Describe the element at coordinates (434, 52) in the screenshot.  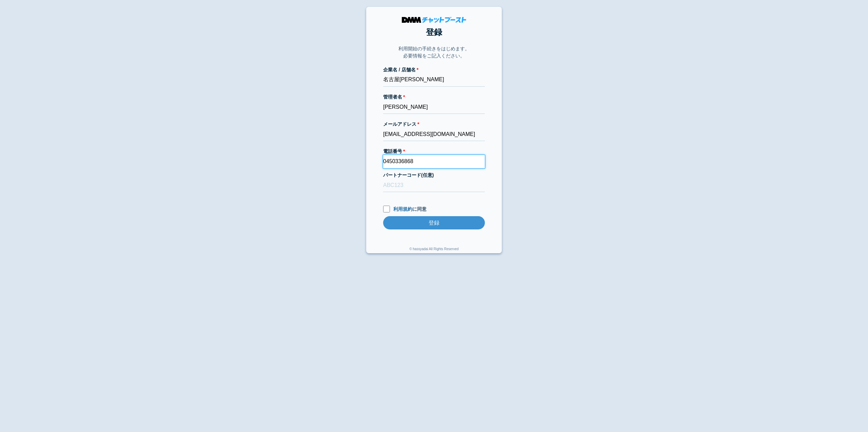
I see `p: 利用開始の手続きをはじめます。 必要情報をご記入ください。` at that location.